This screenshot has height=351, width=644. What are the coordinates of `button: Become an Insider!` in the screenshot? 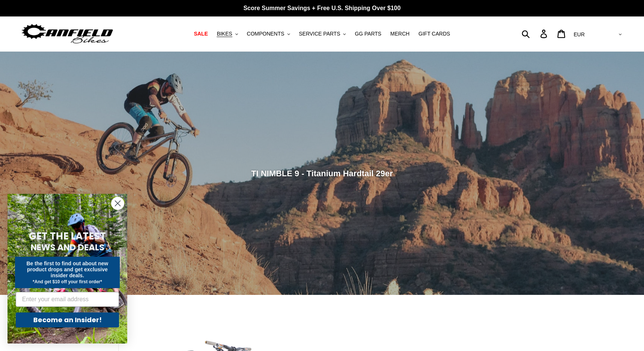 It's located at (68, 320).